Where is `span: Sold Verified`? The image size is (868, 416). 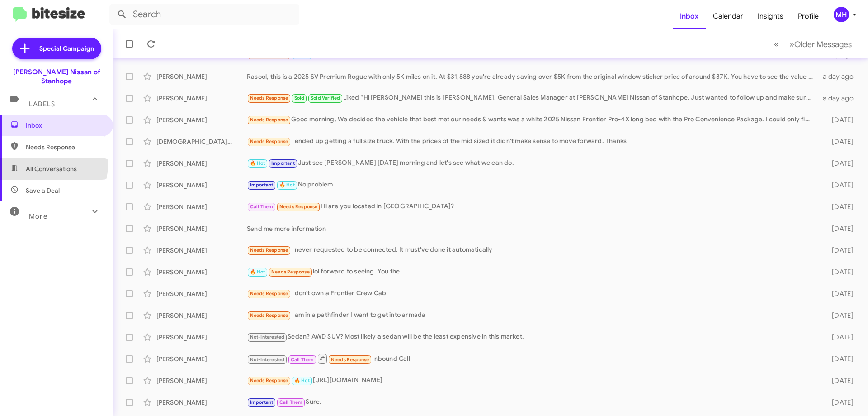 span: Sold Verified is located at coordinates (325, 98).